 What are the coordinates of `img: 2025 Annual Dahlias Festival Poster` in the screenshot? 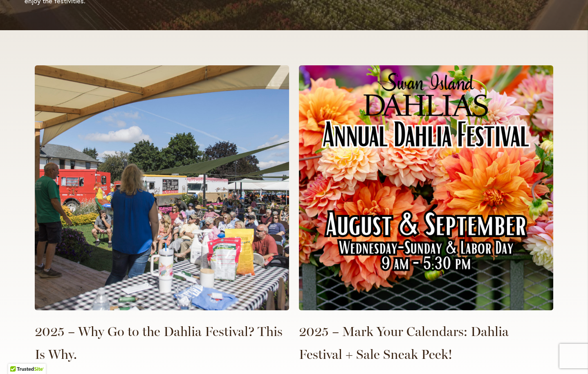 It's located at (426, 188).